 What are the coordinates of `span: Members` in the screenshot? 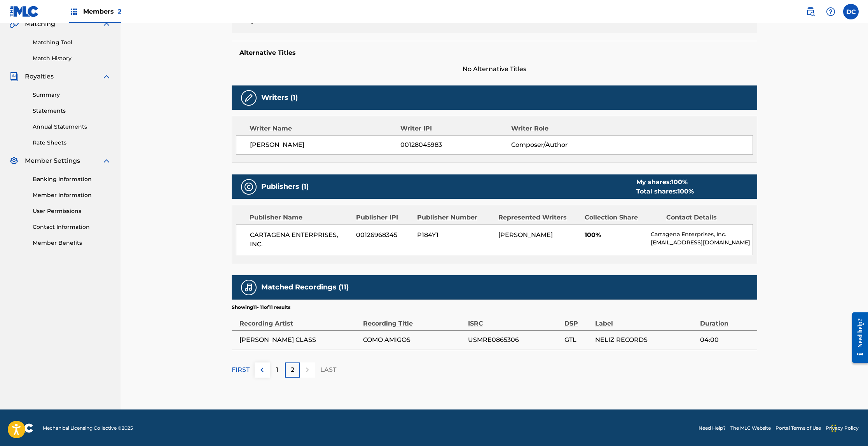 It's located at (102, 11).